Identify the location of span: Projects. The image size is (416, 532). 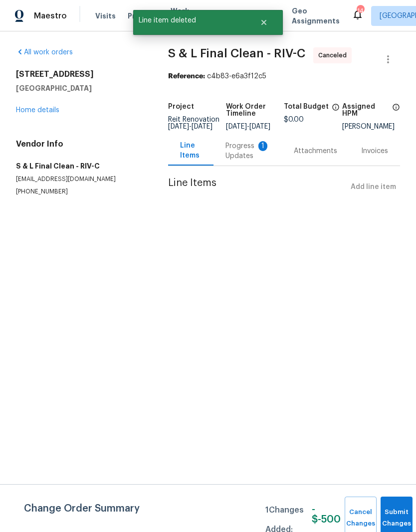
(143, 16).